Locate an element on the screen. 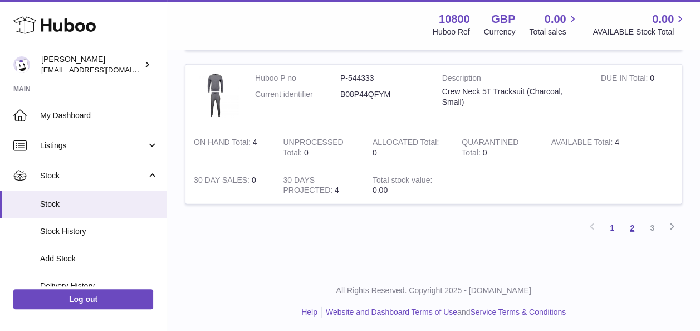 This screenshot has height=331, width=700. span: Add Stock is located at coordinates (99, 258).